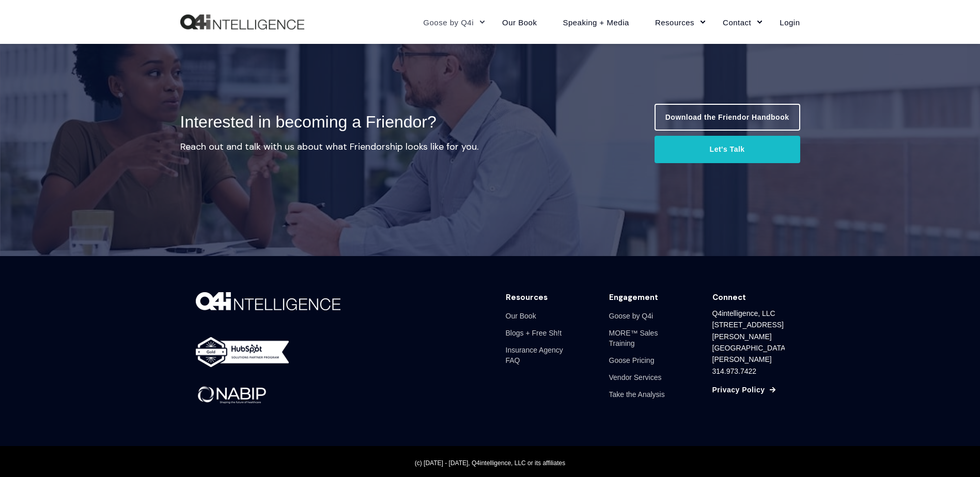  What do you see at coordinates (542, 355) in the screenshot?
I see `a: Insurance Agency FAQ` at bounding box center [542, 355].